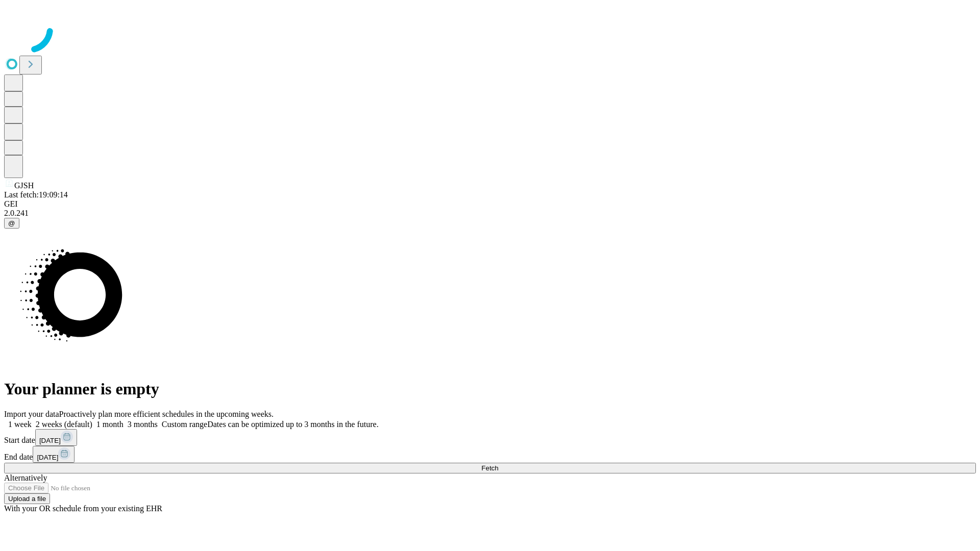 This screenshot has height=551, width=980. Describe the element at coordinates (490, 437) in the screenshot. I see `div: Start date` at that location.